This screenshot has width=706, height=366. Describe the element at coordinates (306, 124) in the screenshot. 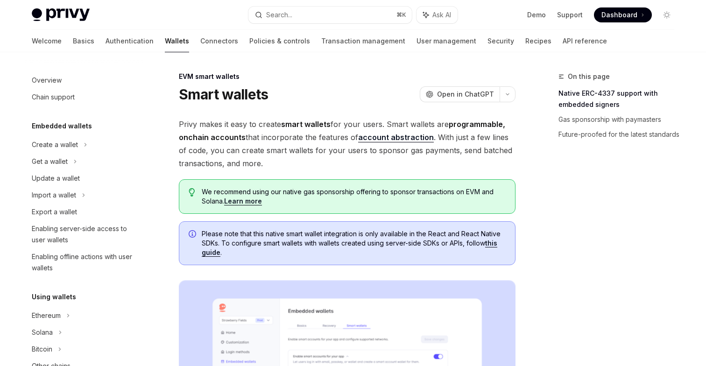

I see `strong: smart wallets` at that location.